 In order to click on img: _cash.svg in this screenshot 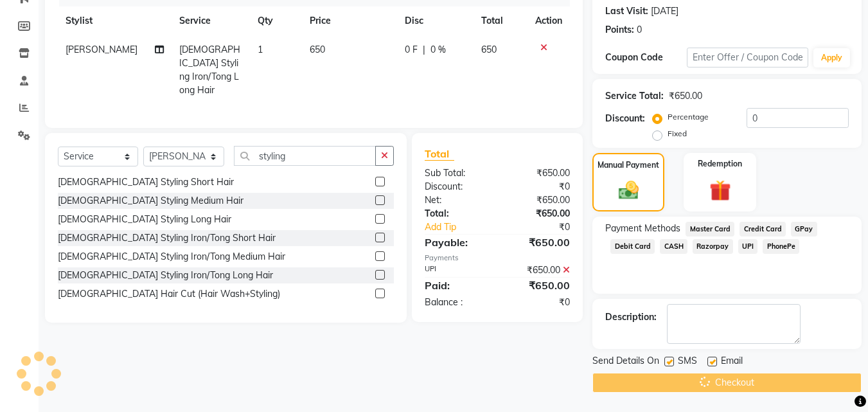, I will do `click(629, 190)`.